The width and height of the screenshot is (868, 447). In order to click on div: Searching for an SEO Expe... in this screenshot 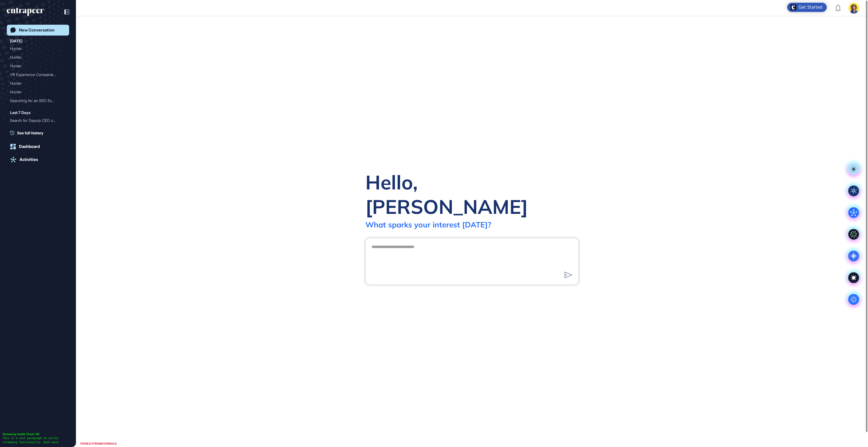, I will do `click(36, 101)`.